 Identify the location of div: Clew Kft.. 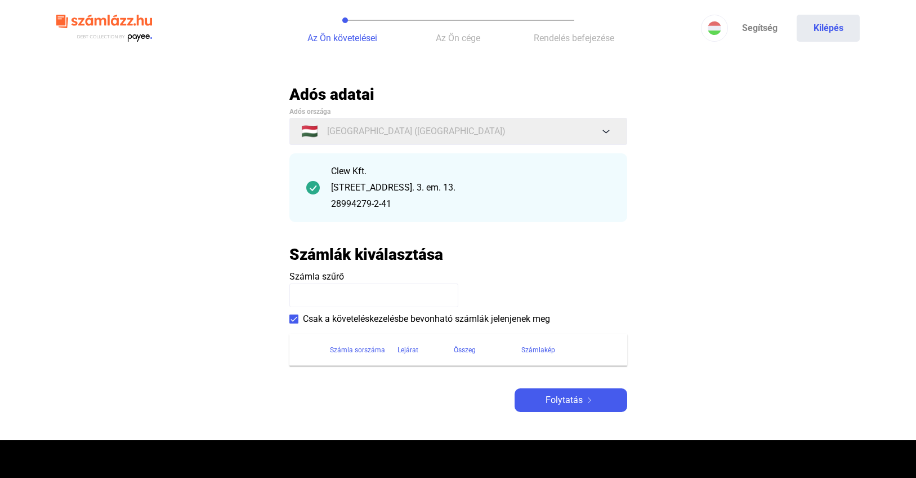
(471, 171).